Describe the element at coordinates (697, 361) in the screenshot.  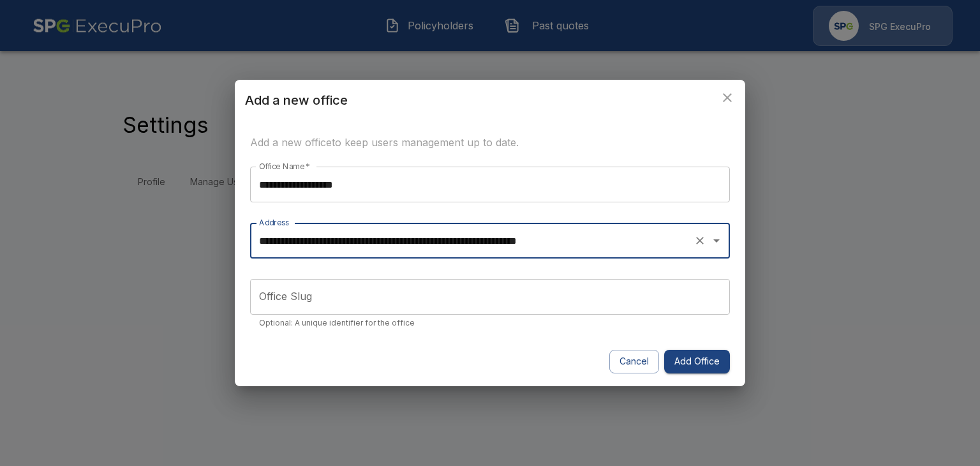
I see `button: Add Office` at that location.